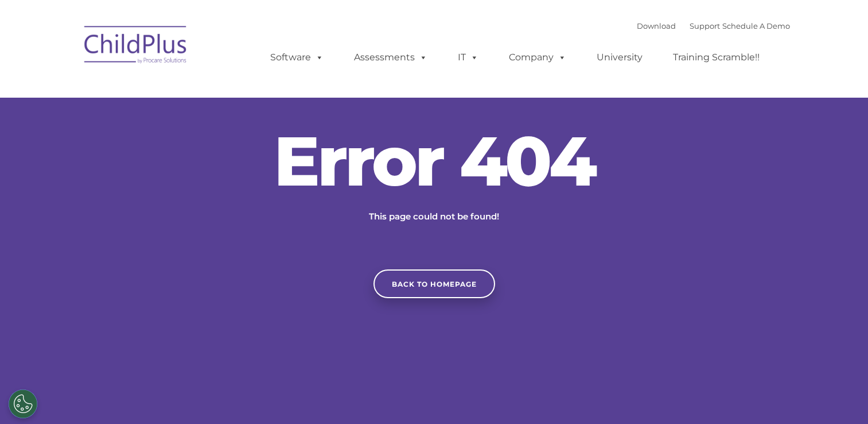  I want to click on a: Schedule A Demo, so click(756, 26).